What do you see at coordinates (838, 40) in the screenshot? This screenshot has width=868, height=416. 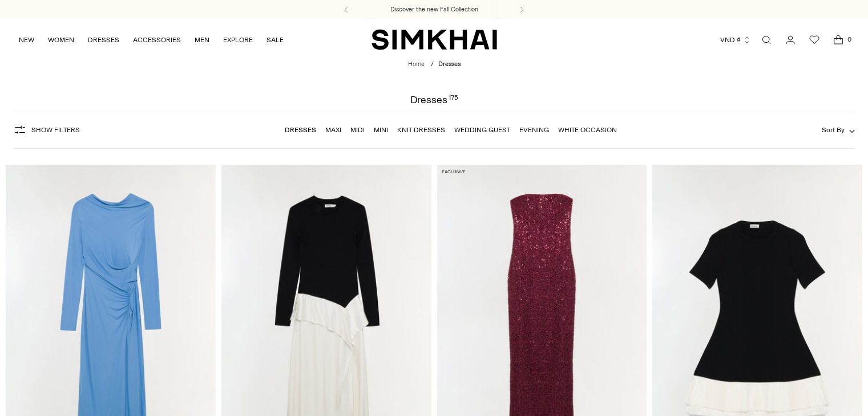 I see `a: Open cart modal` at bounding box center [838, 40].